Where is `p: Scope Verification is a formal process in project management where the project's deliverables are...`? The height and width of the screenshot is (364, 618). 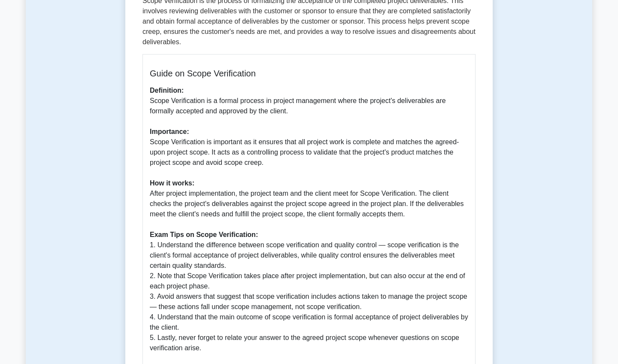 p: Scope Verification is a formal process in project management where the project's deliverables are... is located at coordinates (309, 219).